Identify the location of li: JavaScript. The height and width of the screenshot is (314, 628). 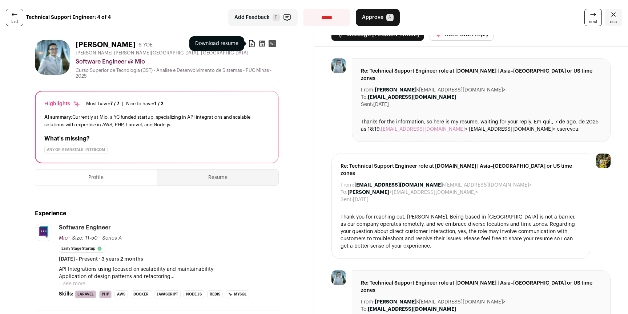
(167, 295).